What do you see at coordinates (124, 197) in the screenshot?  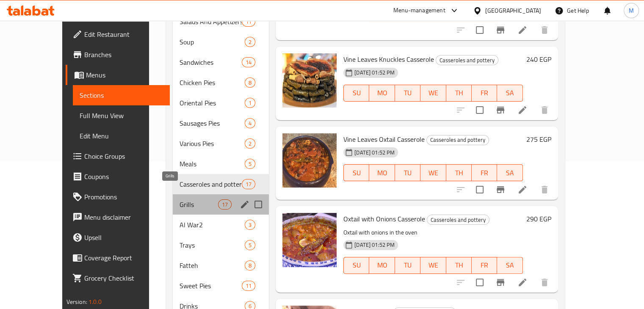 I see `span: Promotions` at bounding box center [124, 197].